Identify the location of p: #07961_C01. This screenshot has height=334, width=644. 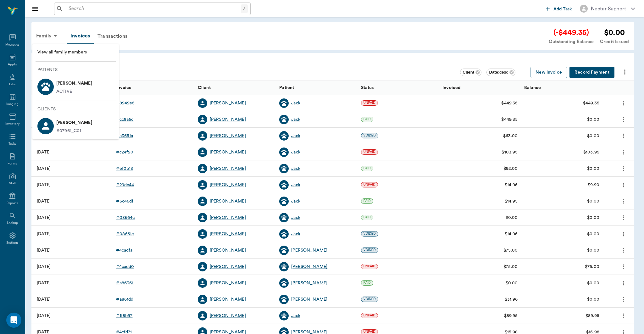
(74, 131).